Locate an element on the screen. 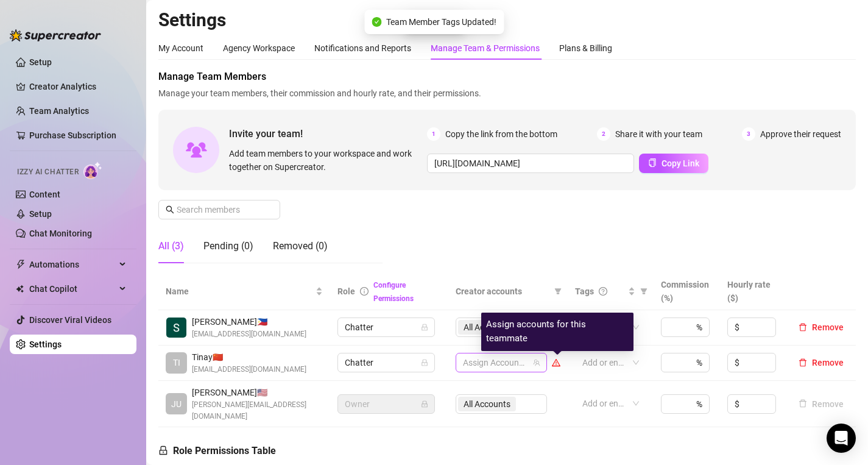  span: Name is located at coordinates (239, 291).